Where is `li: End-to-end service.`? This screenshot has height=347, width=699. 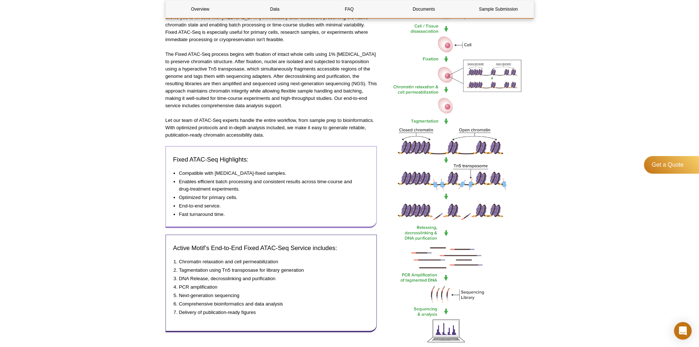 li: End-to-end service. is located at coordinates (271, 206).